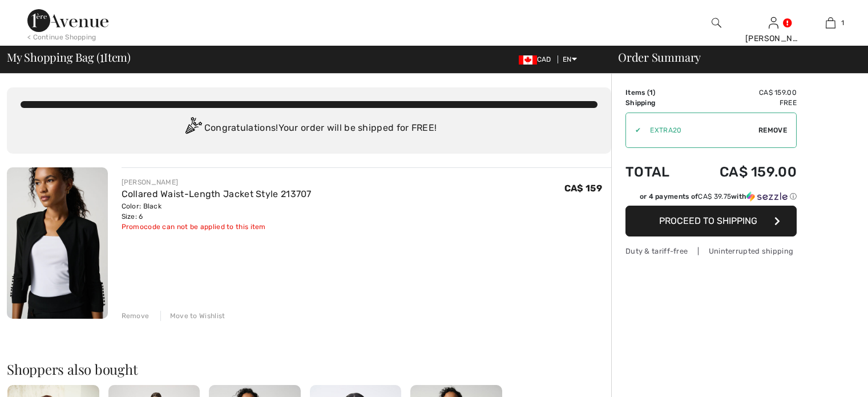 The image size is (868, 397). I want to click on span: CA$ 159, so click(583, 188).